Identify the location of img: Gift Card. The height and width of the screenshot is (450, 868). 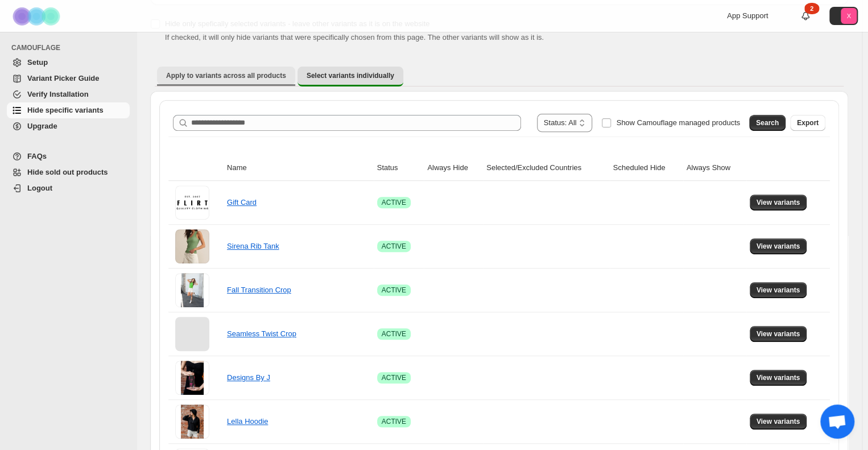
(192, 202).